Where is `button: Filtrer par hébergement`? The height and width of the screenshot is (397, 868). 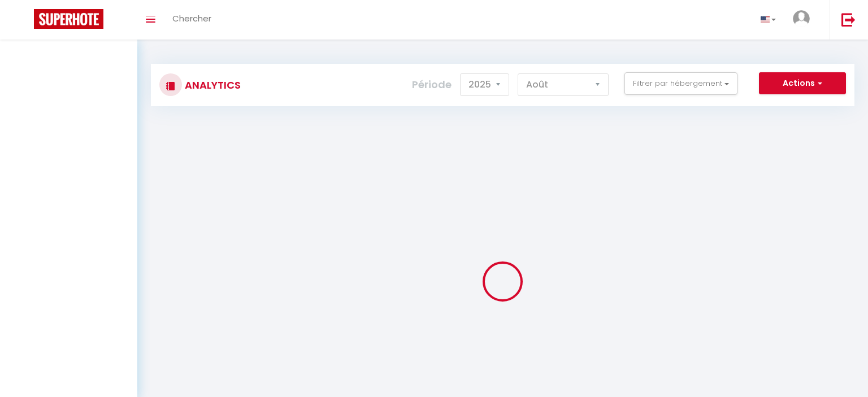 button: Filtrer par hébergement is located at coordinates (681, 84).